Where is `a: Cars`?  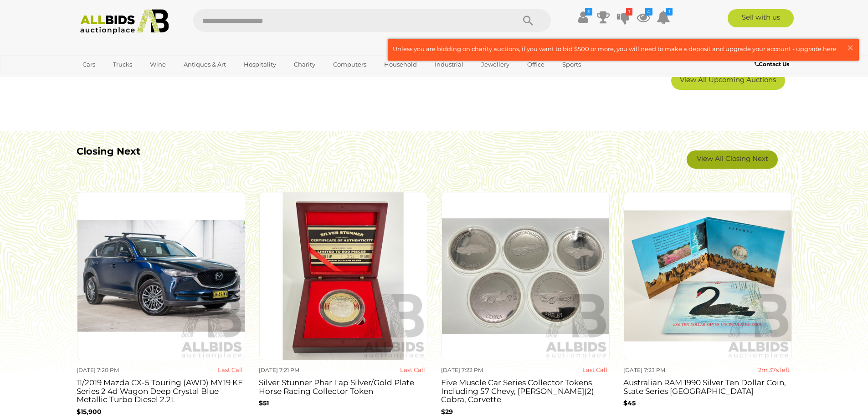 a: Cars is located at coordinates (89, 64).